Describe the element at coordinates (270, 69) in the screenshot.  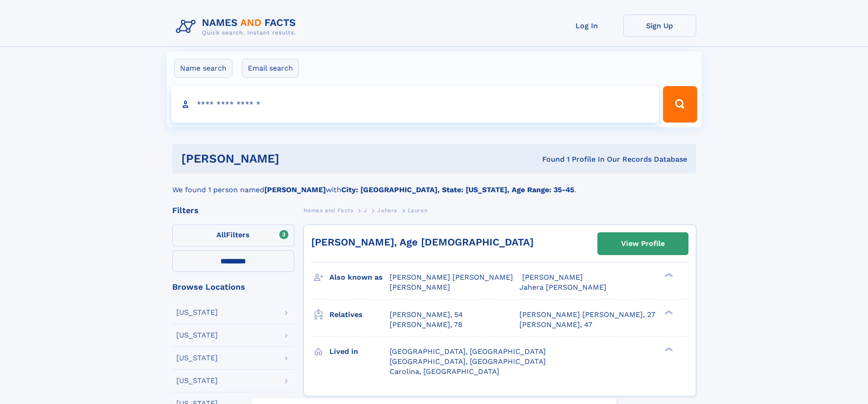
I see `label: Email search` at that location.